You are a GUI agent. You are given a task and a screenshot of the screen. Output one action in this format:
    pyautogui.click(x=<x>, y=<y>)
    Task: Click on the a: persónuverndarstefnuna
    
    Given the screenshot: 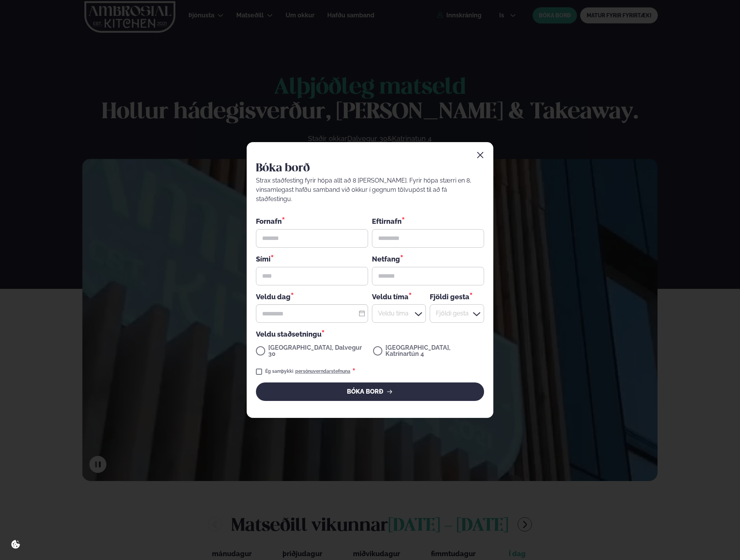 What is the action you would take?
    pyautogui.click(x=322, y=372)
    